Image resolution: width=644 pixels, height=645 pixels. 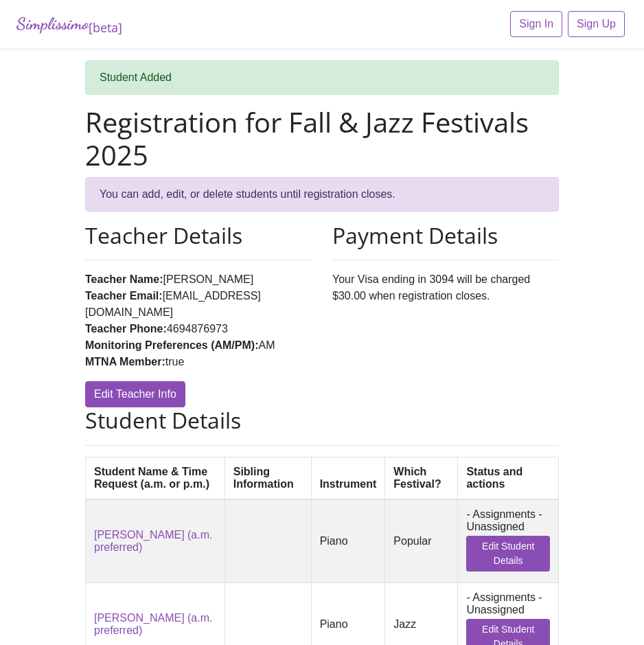 What do you see at coordinates (125, 362) in the screenshot?
I see `strong: MTNA Member:` at bounding box center [125, 362].